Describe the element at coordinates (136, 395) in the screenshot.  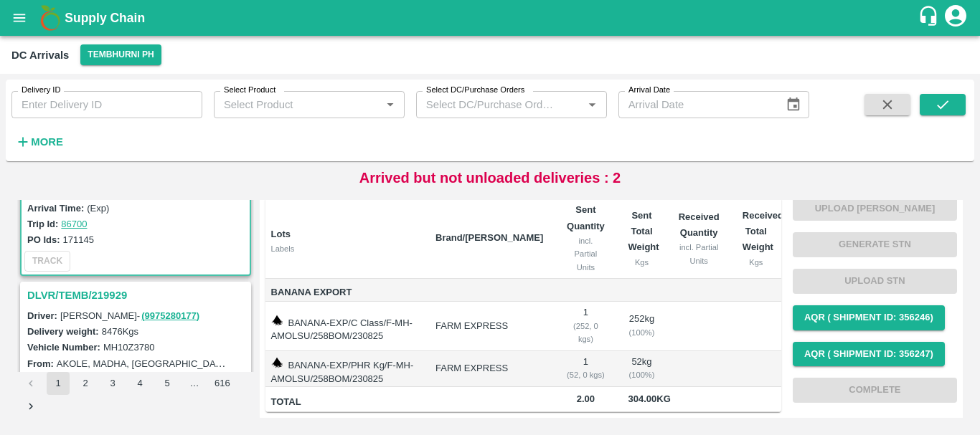
I see `nav: pagination navigation` at that location.